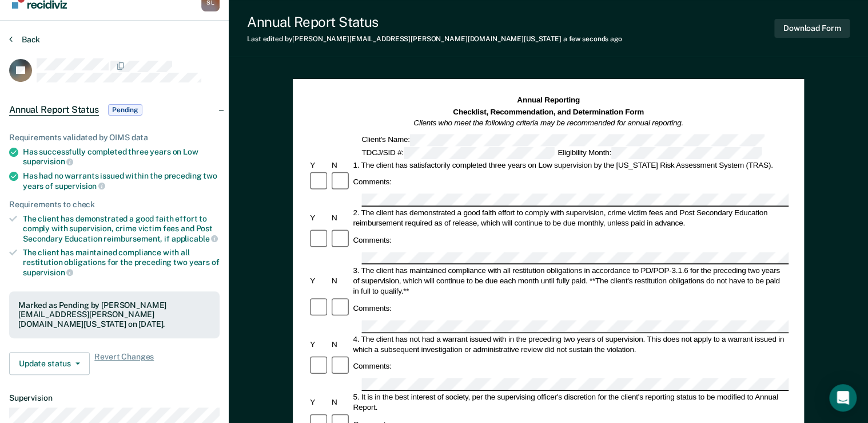  What do you see at coordinates (843, 397) in the screenshot?
I see `div: Open Intercom Messenger` at bounding box center [843, 397].